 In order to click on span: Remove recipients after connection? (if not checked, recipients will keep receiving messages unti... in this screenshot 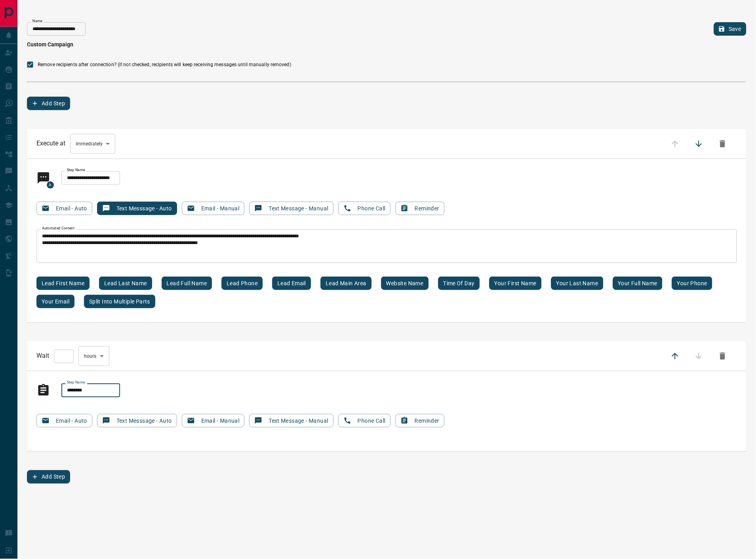, I will do `click(164, 64)`.